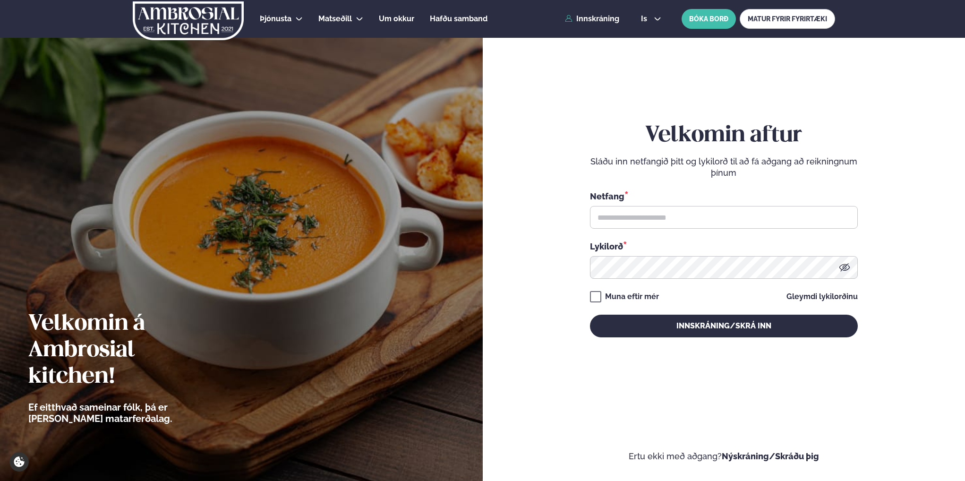  I want to click on button: Innskráning/Skrá inn, so click(723, 326).